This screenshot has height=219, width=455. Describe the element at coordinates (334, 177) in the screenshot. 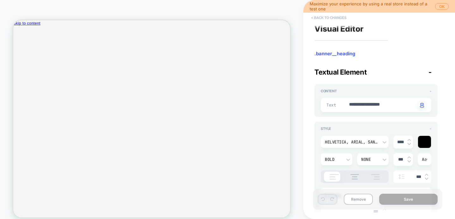

I see `img: align text left` at that location.